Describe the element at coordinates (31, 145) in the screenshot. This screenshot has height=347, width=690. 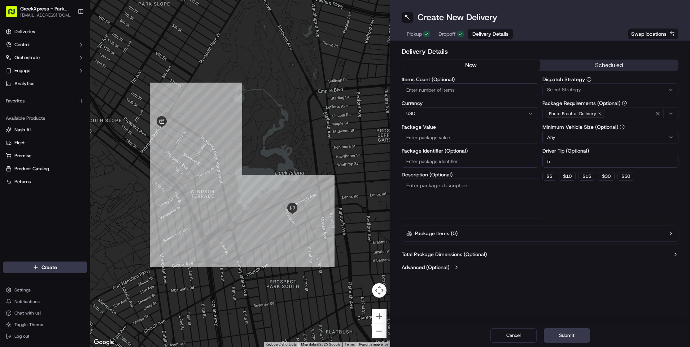
I see `a: 📗Knowledge Base` at that location.